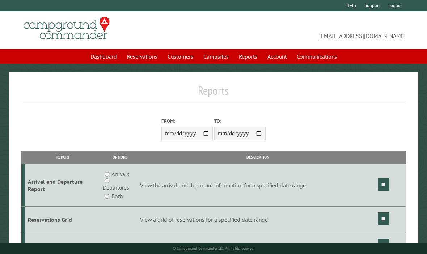 This screenshot has height=254, width=427. What do you see at coordinates (67, 28) in the screenshot?
I see `img: Campground Commander` at bounding box center [67, 28].